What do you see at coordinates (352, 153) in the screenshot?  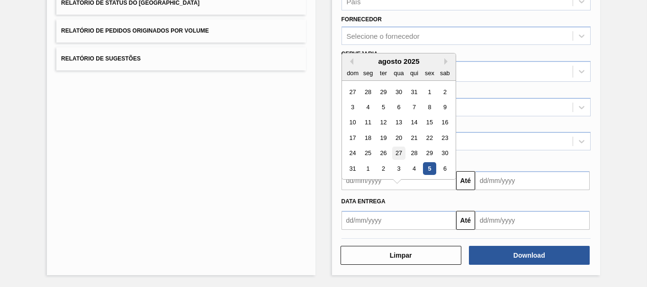 I see `div: Choose domingo, 24 de agosto de 2025` at bounding box center [352, 153].